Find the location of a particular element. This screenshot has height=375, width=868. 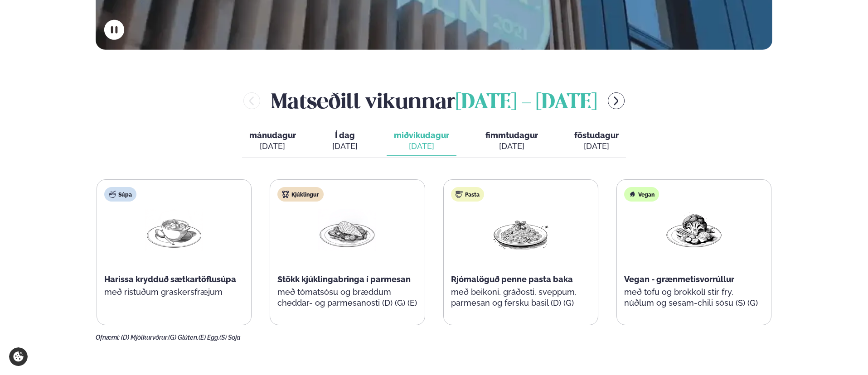

img: chicken.svg is located at coordinates (286, 195).